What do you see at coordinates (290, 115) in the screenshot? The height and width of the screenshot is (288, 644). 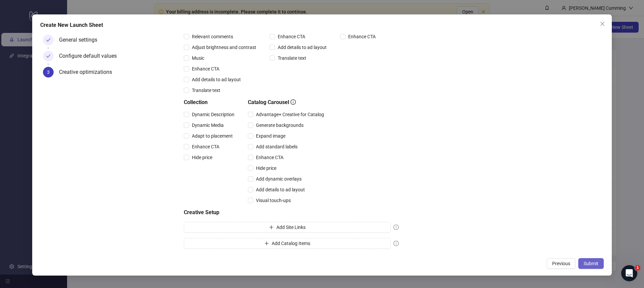 I see `span: Advantage+ Creative for Catalog` at bounding box center [290, 115].